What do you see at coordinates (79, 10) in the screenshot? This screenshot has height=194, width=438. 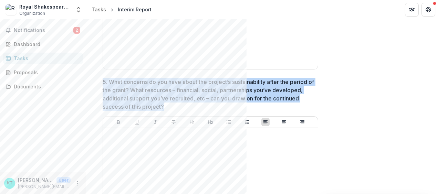 I see `button: Open entity switcher` at bounding box center [79, 10].